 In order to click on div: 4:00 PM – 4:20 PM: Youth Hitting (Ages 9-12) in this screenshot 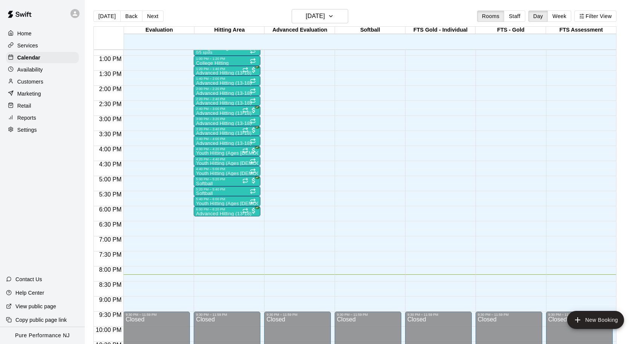, I will do `click(227, 151)`.